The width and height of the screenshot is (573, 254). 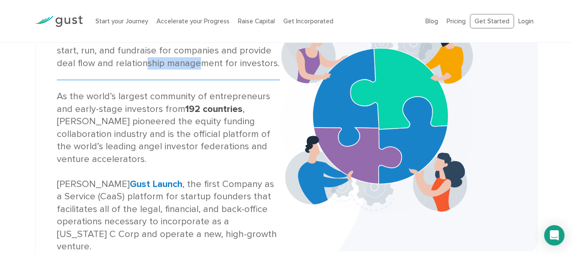 What do you see at coordinates (214, 109) in the screenshot?
I see `strong: 192 countries` at bounding box center [214, 109].